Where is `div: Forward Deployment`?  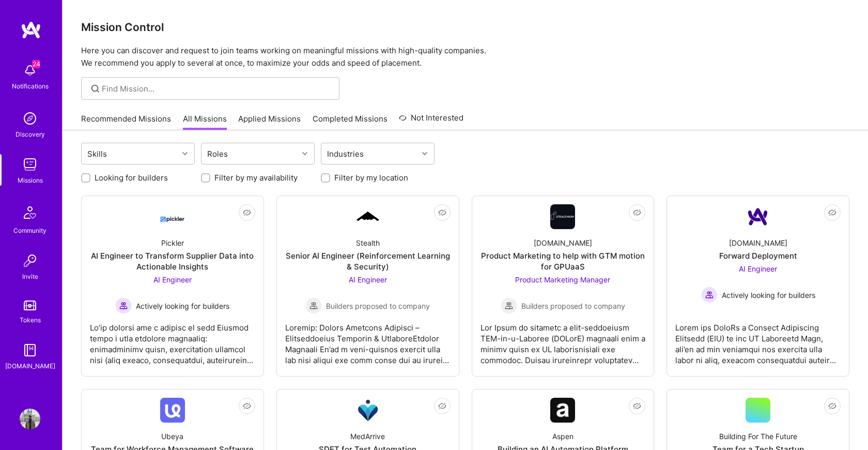 div: Forward Deployment is located at coordinates (758, 255).